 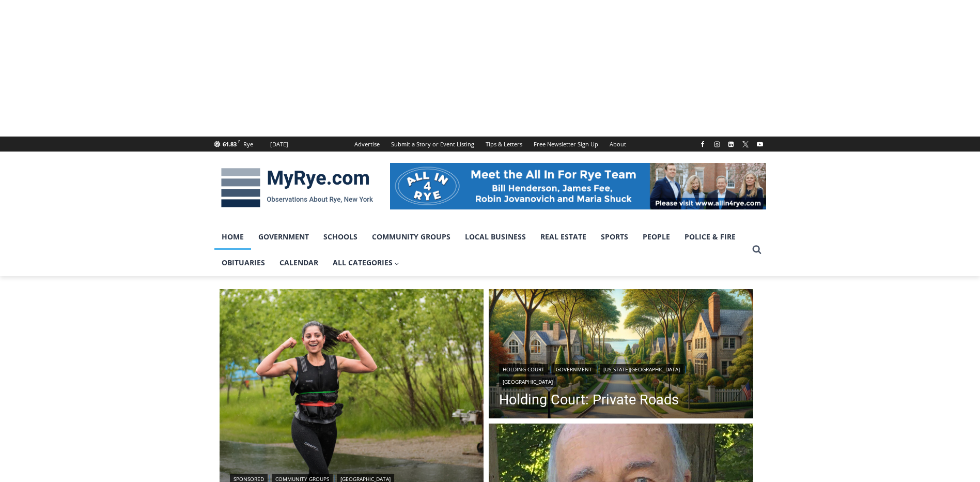 What do you see at coordinates (495, 237) in the screenshot?
I see `a: Local Business` at bounding box center [495, 237].